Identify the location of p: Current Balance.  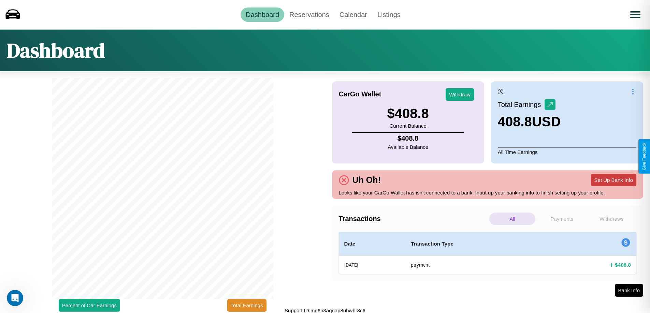
(407, 126).